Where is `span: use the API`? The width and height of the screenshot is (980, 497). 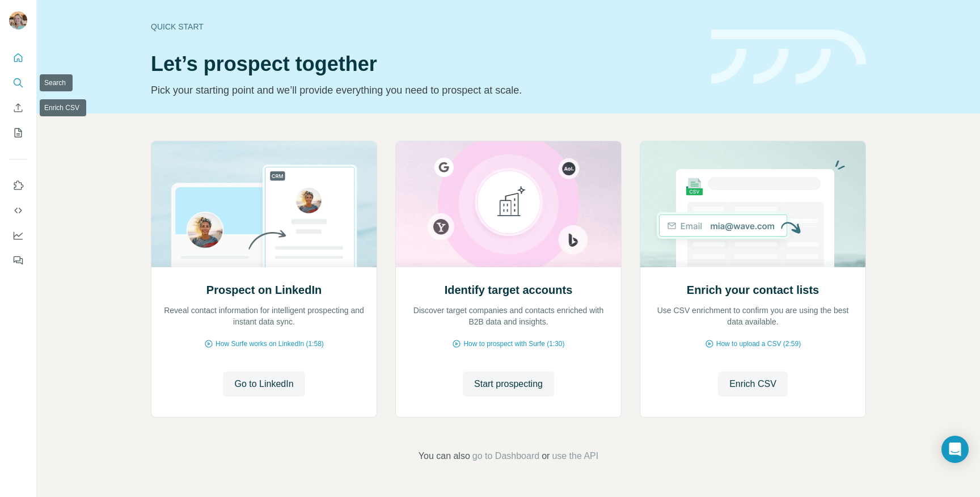 span: use the API is located at coordinates (575, 456).